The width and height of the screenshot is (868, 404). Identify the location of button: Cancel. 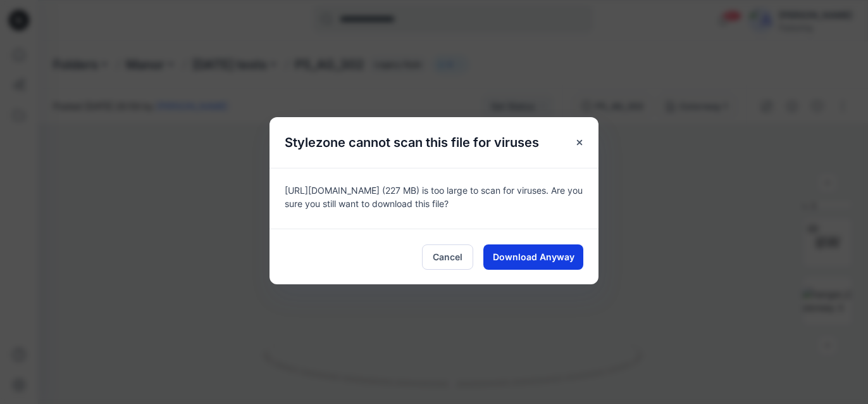
(448, 257).